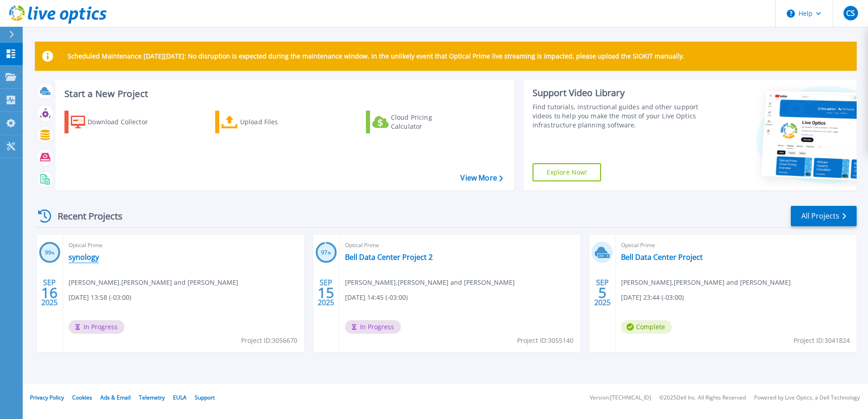 This screenshot has width=868, height=419. I want to click on a: Explore Now!, so click(567, 172).